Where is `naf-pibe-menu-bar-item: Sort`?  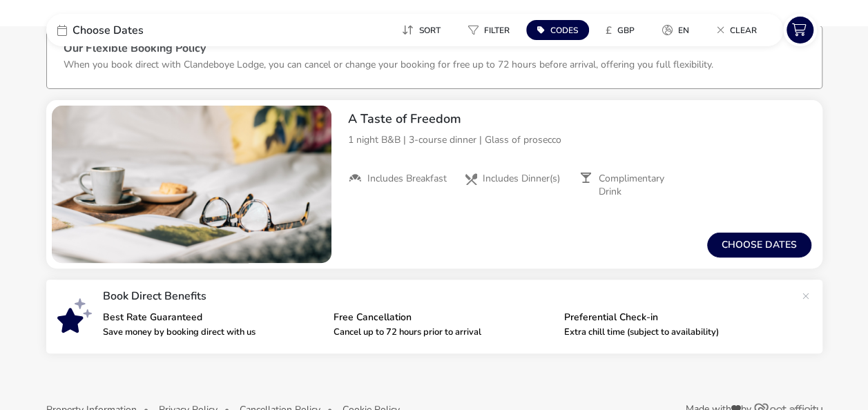
naf-pibe-menu-bar-item: Sort is located at coordinates (424, 30).